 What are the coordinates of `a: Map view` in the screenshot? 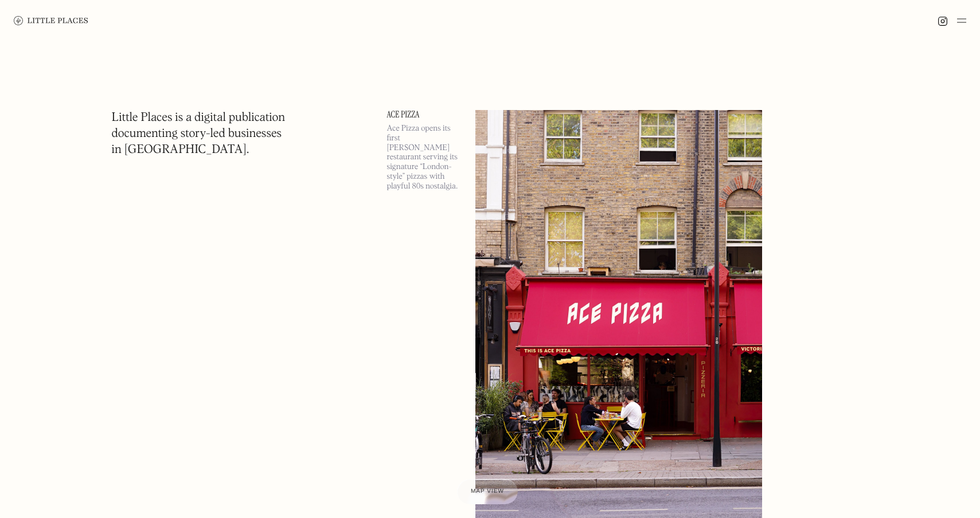 It's located at (487, 492).